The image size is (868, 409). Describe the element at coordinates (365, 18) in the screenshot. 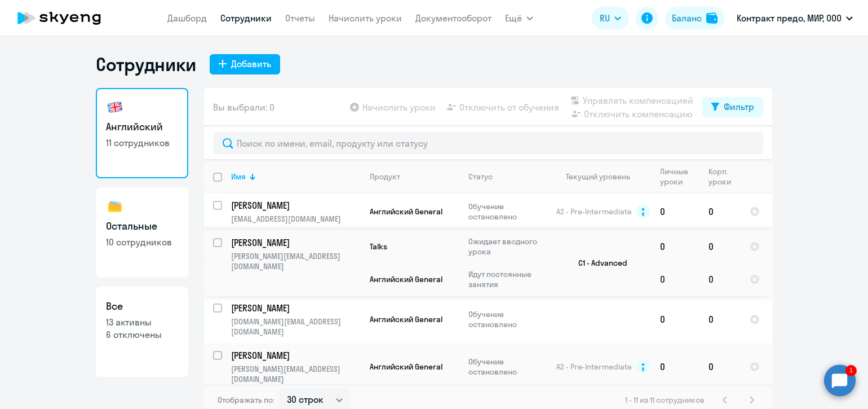

I see `a: Начислить уроки` at that location.